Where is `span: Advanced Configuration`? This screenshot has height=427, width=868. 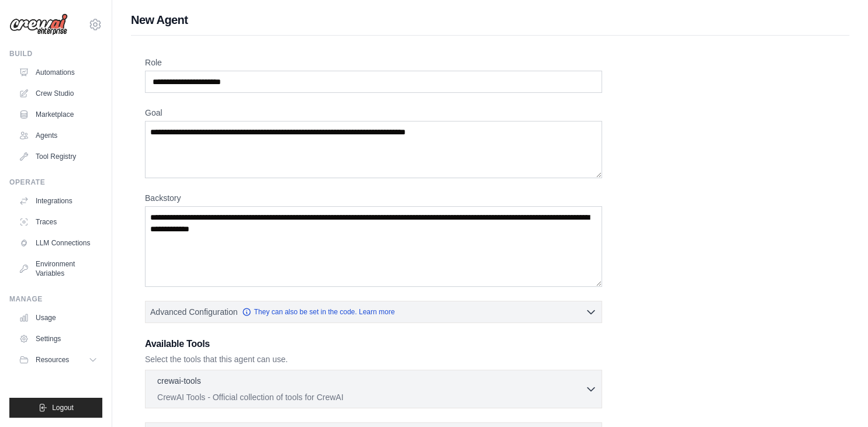 span: Advanced Configuration is located at coordinates (193, 312).